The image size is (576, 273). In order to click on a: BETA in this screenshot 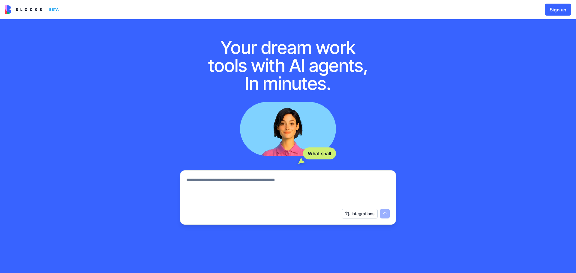, I will do `click(33, 10)`.